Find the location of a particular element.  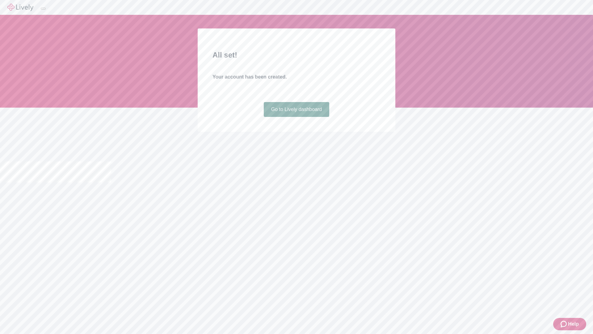

svg: Zendesk support icon is located at coordinates (565, 324).